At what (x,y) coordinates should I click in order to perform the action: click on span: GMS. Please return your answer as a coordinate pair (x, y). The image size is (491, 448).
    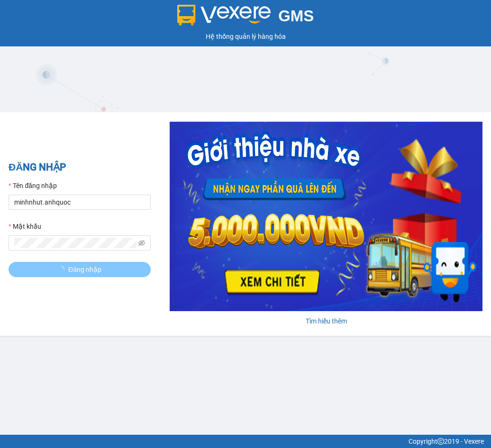
    Looking at the image, I should click on (296, 15).